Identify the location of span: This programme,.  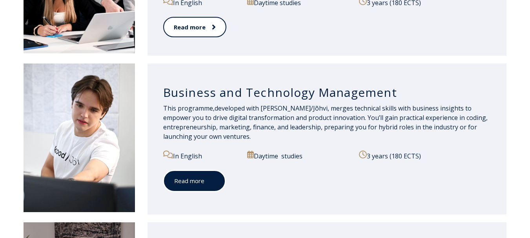
(189, 108).